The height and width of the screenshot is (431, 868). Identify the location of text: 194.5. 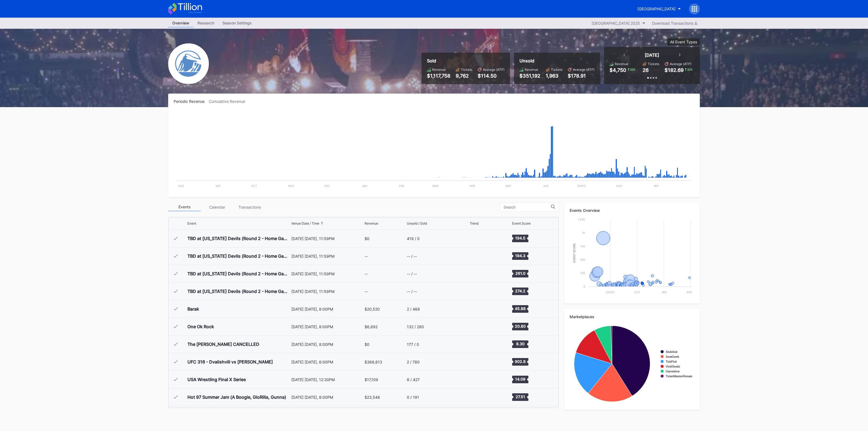
(520, 238).